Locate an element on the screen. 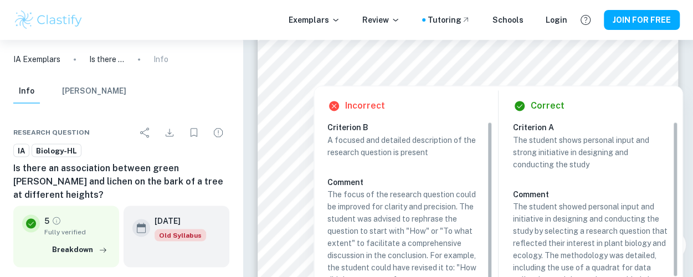  div: Login is located at coordinates (556, 20).